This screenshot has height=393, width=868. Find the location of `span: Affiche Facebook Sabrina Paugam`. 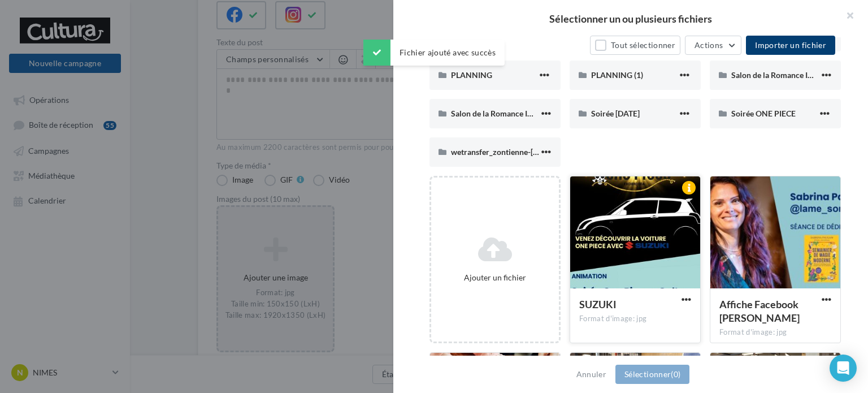

span: Affiche Facebook Sabrina Paugam is located at coordinates (759, 311).